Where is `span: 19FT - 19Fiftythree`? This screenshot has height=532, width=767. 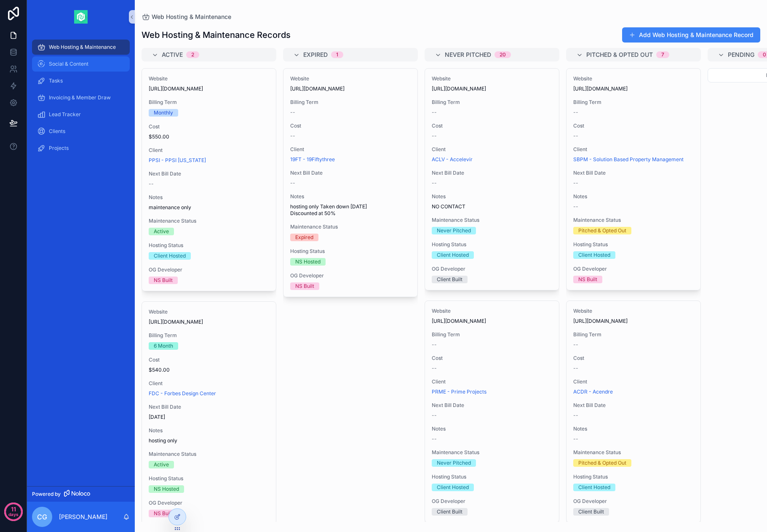
span: 19FT - 19Fiftythree is located at coordinates (312, 160).